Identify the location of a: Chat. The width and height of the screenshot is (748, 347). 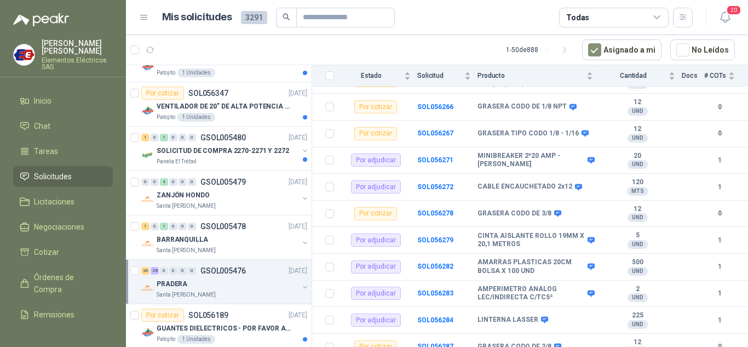
(63, 126).